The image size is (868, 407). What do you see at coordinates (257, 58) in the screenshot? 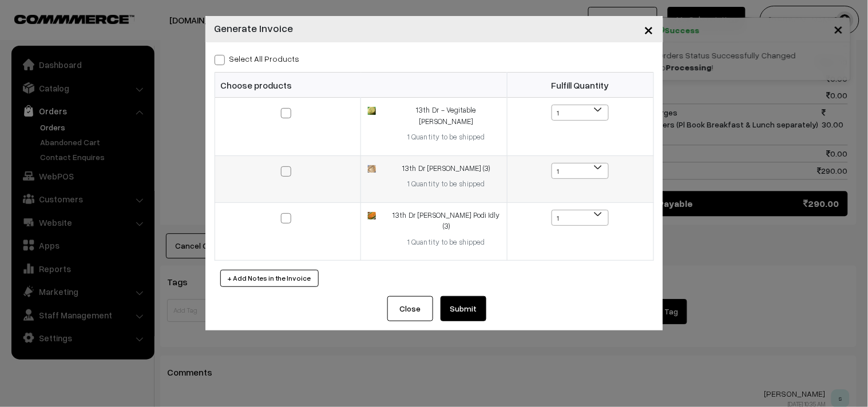
I see `label: Select all Products` at bounding box center [257, 58].